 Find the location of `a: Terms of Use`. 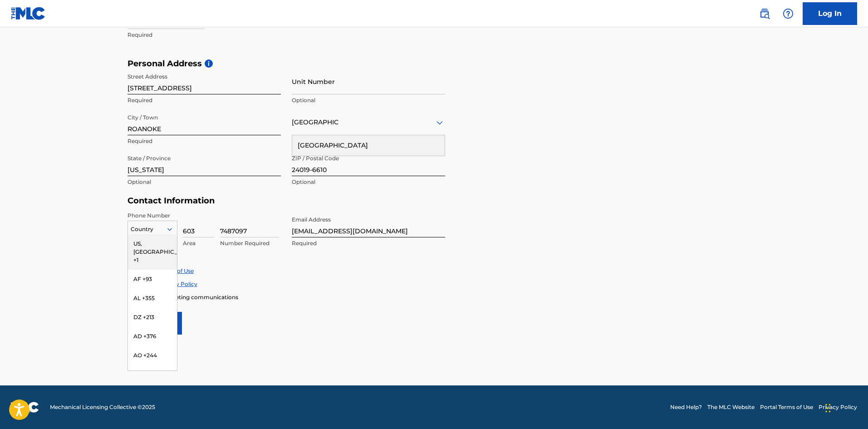

a: Terms of Use is located at coordinates (176, 271).